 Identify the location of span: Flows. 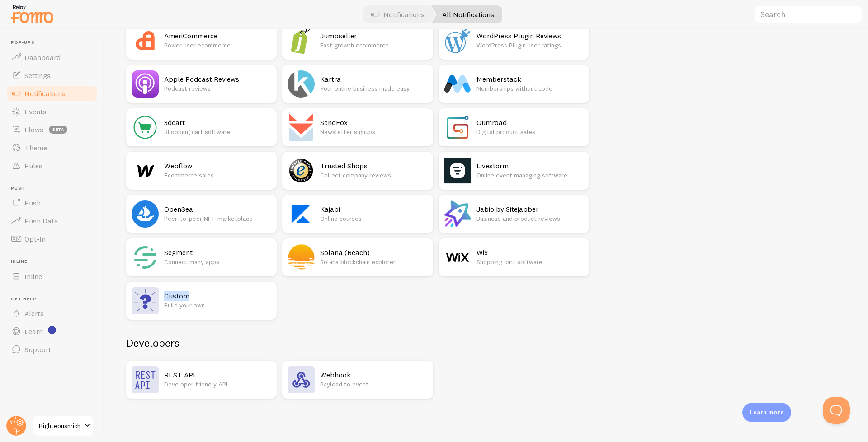
(34, 130).